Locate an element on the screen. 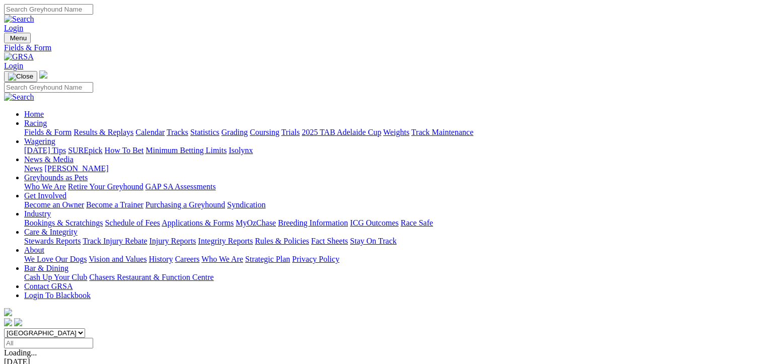  a: Stewards Reports is located at coordinates (52, 241).